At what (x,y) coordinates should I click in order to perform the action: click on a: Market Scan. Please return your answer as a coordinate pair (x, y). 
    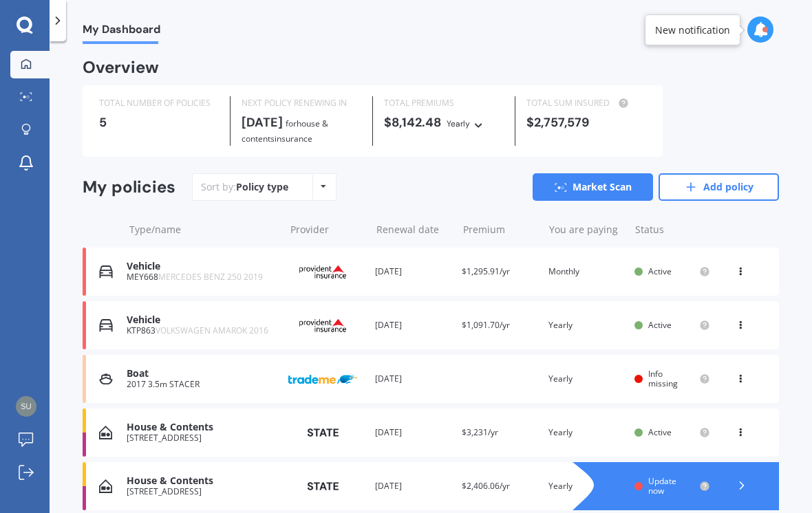
    Looking at the image, I should click on (593, 188).